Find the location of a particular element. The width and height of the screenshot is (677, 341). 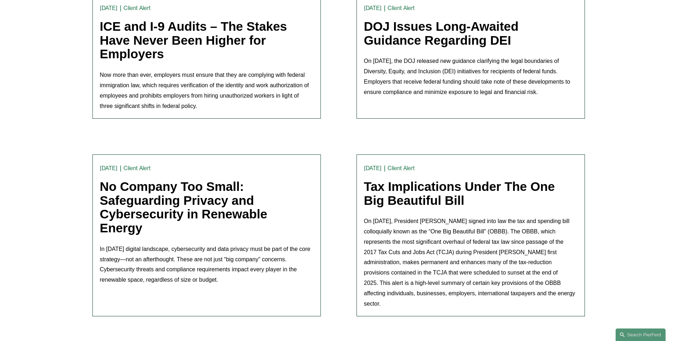

a: ICE and I-9 Audits – The Stakes Have Never Been Higher for Employers is located at coordinates (193, 40).